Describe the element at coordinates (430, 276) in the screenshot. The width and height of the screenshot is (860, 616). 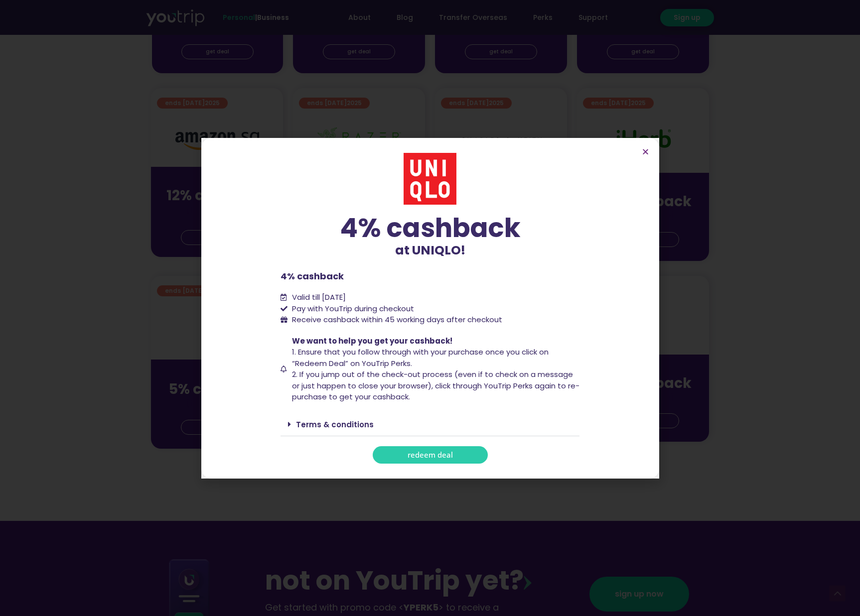
I see `p: 4% cashback` at that location.